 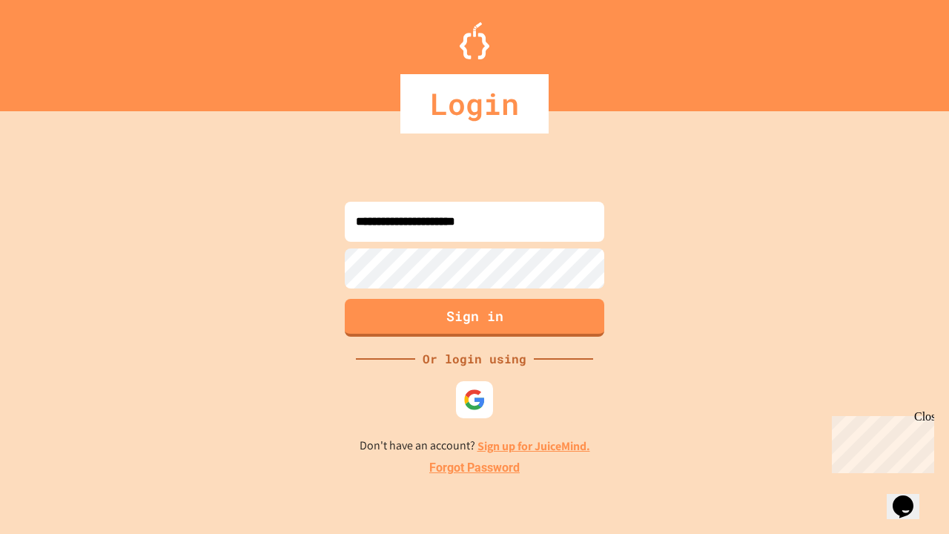 I want to click on img: google-icon.svg, so click(x=475, y=400).